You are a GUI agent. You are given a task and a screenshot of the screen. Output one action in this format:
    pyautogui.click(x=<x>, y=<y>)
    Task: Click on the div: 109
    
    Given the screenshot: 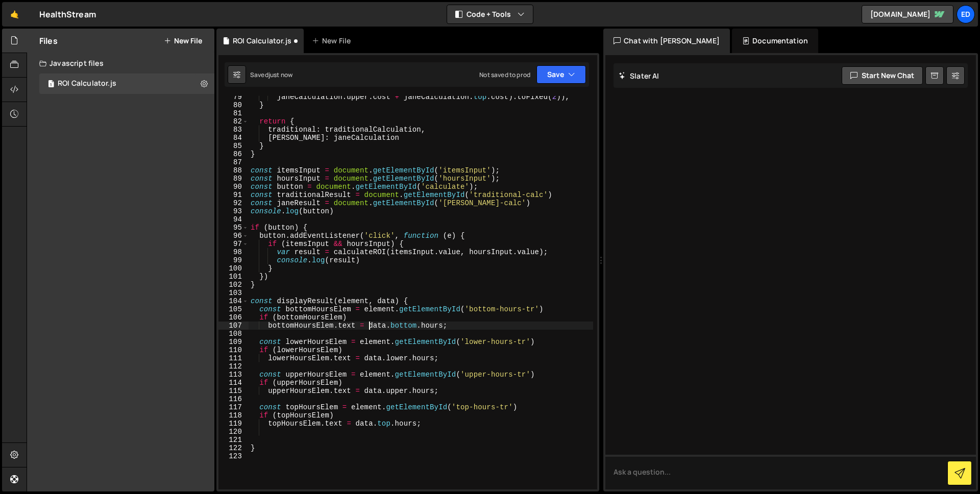 What is the action you would take?
    pyautogui.click(x=233, y=342)
    